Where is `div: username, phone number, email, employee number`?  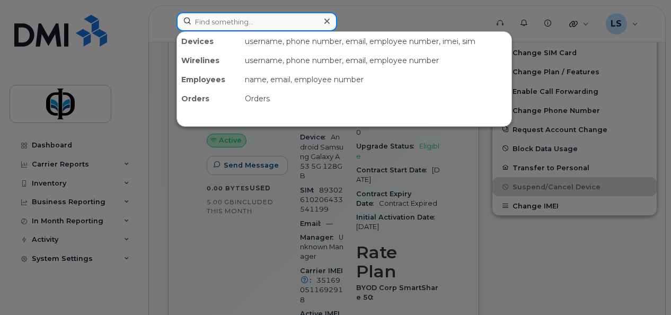 div: username, phone number, email, employee number is located at coordinates (376, 60).